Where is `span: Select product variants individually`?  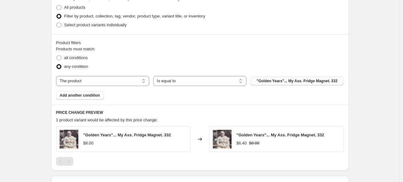
span: Select product variants individually is located at coordinates (95, 25).